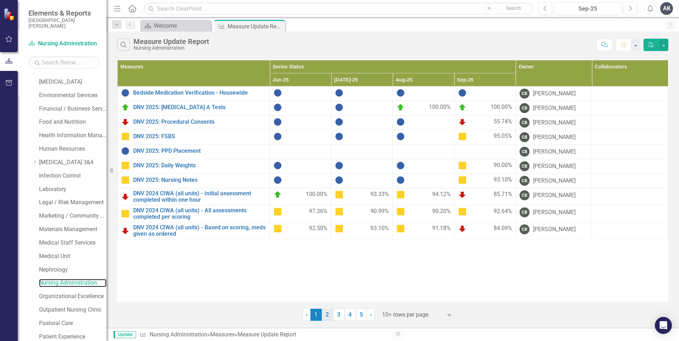  What do you see at coordinates (199, 137) in the screenshot?
I see `a: DNV 2025: FSBS` at bounding box center [199, 137].